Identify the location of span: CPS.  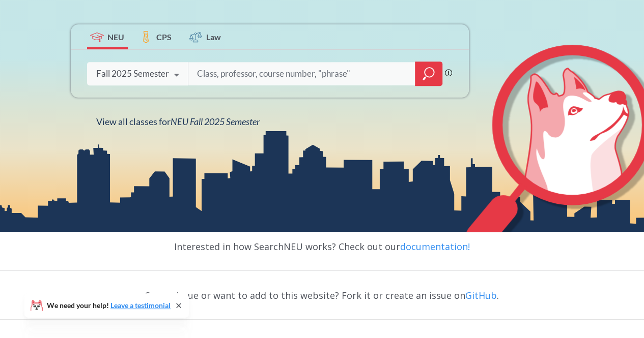
(164, 37).